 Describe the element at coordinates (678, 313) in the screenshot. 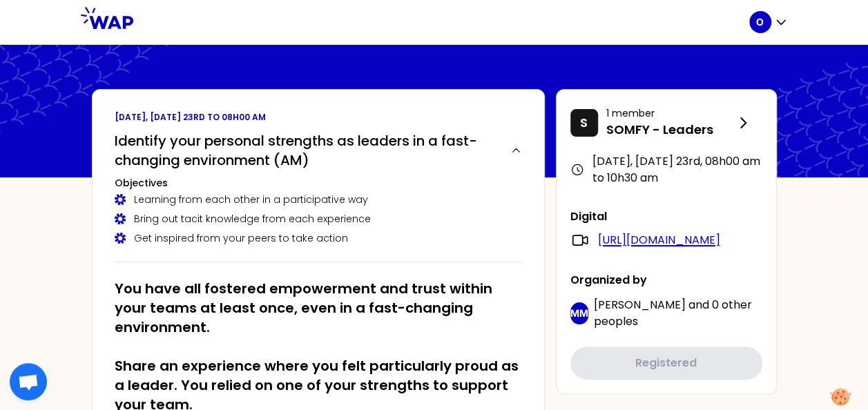

I see `p: and` at that location.